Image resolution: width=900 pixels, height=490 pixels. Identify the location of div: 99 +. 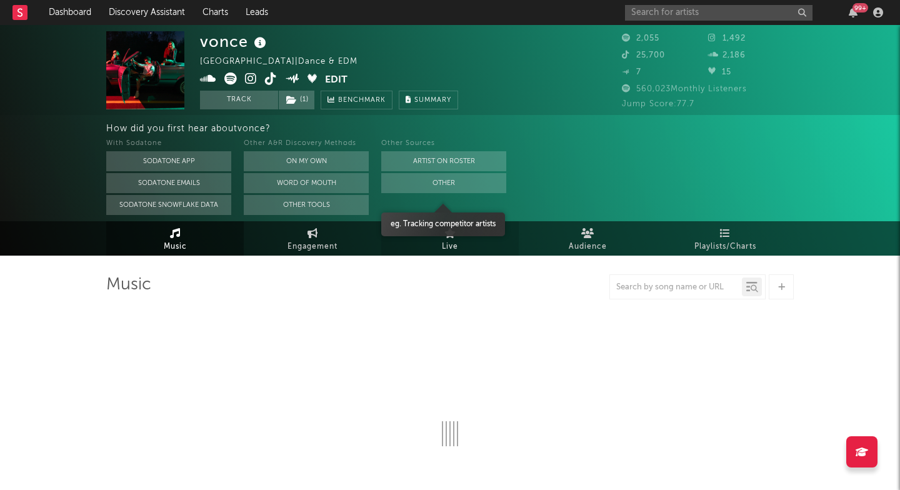
(860, 7).